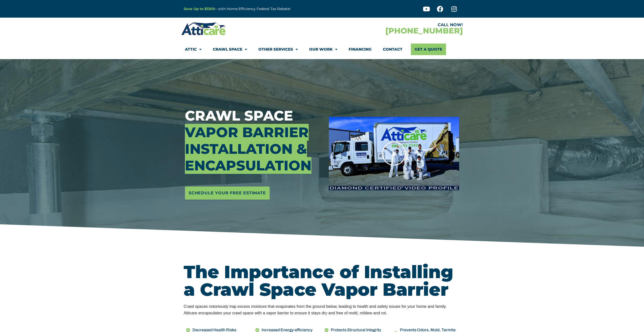  Describe the element at coordinates (322, 49) in the screenshot. I see `nav: Menu` at that location.